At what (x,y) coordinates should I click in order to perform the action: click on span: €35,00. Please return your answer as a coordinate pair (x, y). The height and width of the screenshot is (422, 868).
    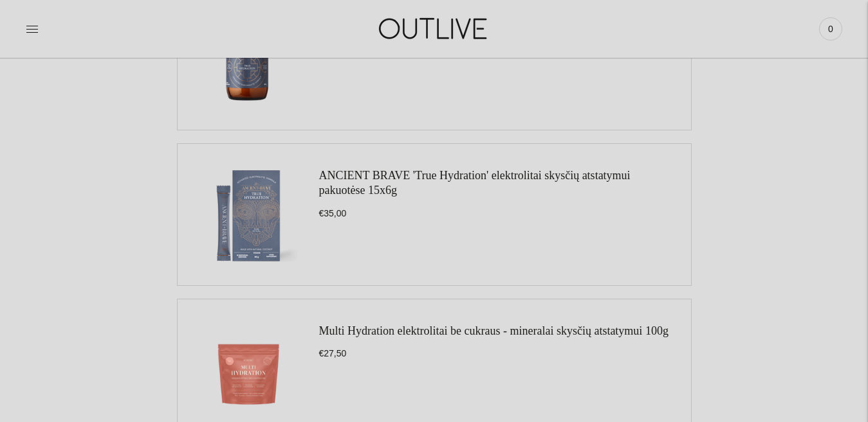
    Looking at the image, I should click on (333, 213).